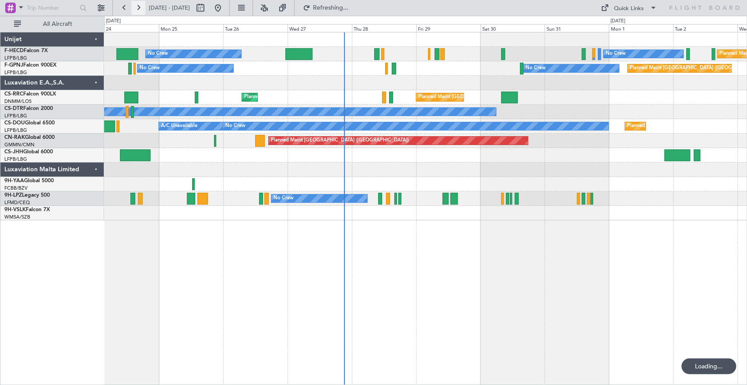 This screenshot has height=385, width=747. Describe the element at coordinates (29, 181) in the screenshot. I see `a: 9H-YAAGlobal 5000` at that location.